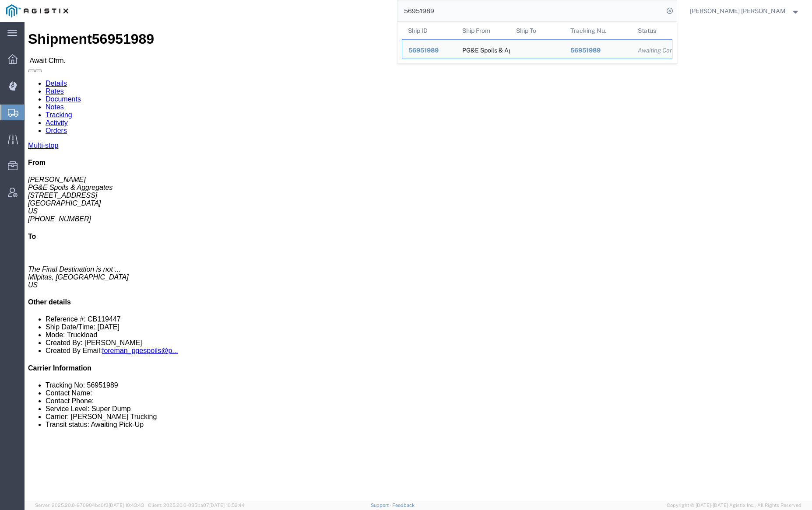  I want to click on a: Feedback, so click(403, 505).